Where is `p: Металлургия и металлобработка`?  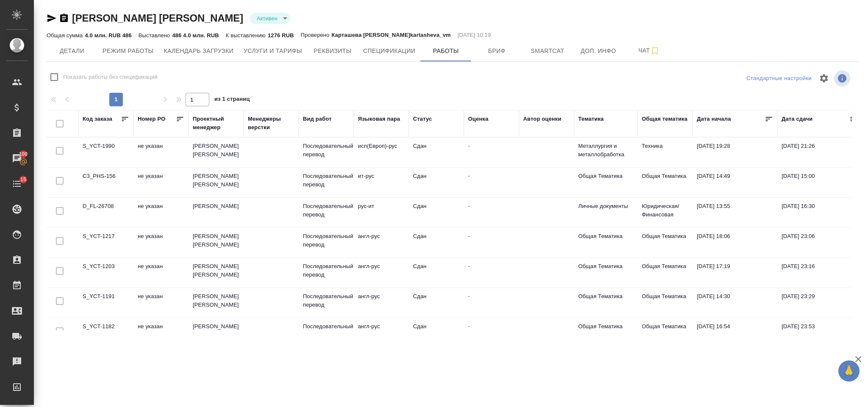 p: Металлургия и металлобработка is located at coordinates (606, 150).